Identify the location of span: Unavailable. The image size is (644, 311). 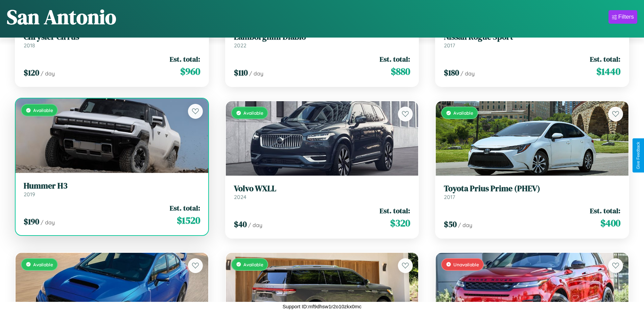
(466, 265).